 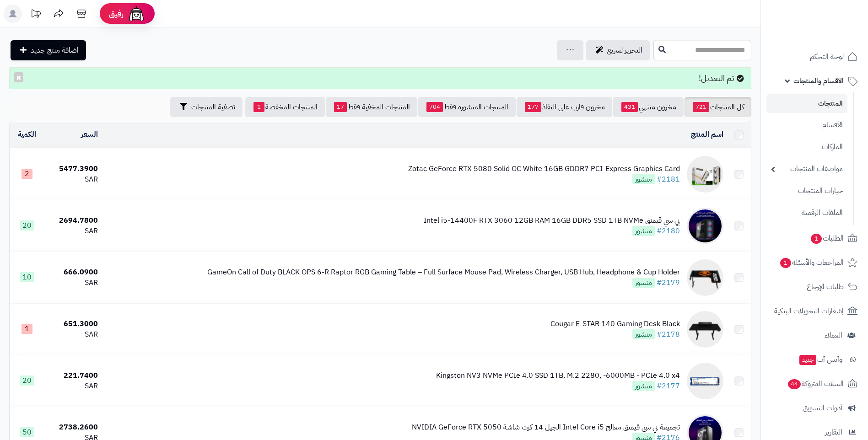 I want to click on span: السلات المتروكة, so click(x=815, y=384).